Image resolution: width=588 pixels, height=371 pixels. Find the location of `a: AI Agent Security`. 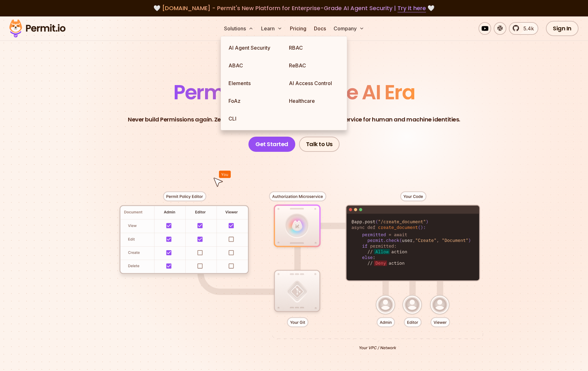

a: AI Agent Security is located at coordinates (253, 48).